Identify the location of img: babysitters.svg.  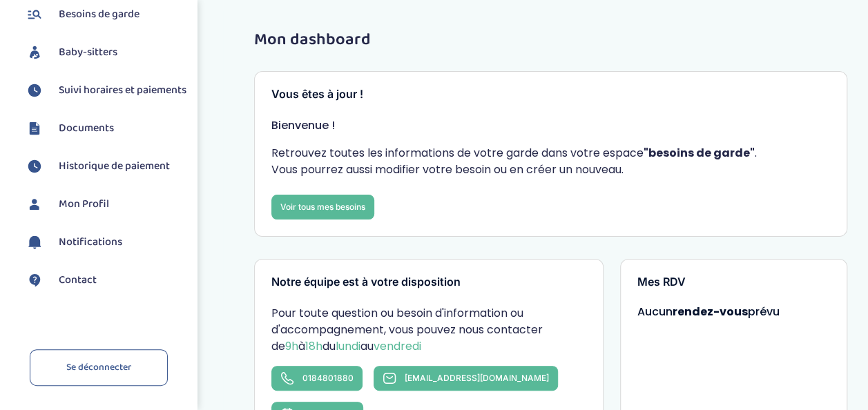
(34, 53).